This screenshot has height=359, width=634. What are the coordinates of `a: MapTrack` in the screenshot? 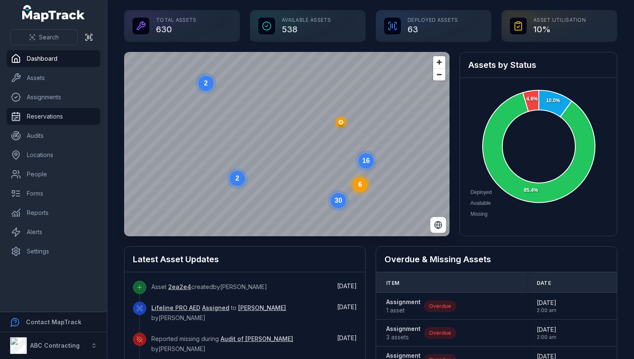 It's located at (54, 13).